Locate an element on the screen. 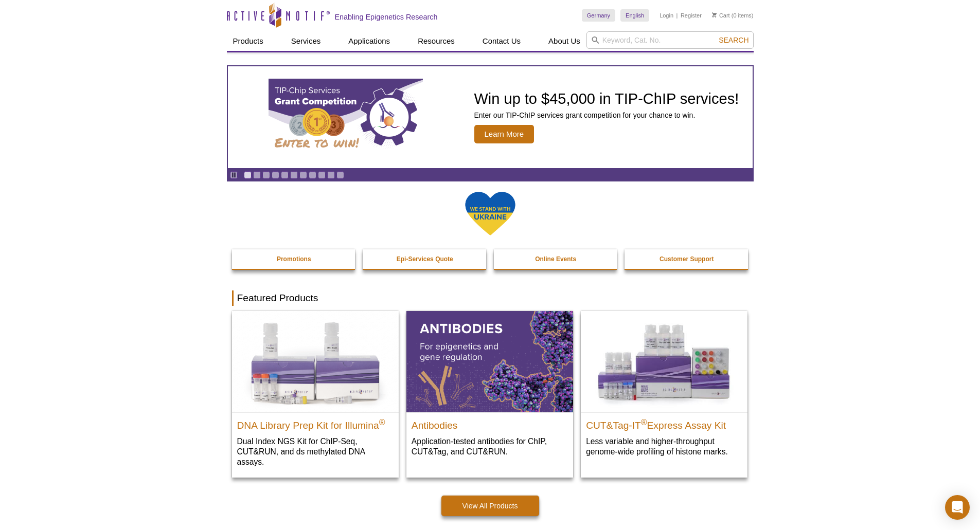  p: Dual Index NGS Kit for ChIP-Seq, CUT&RUN, and ds methylated DNA assays. is located at coordinates (315, 452).